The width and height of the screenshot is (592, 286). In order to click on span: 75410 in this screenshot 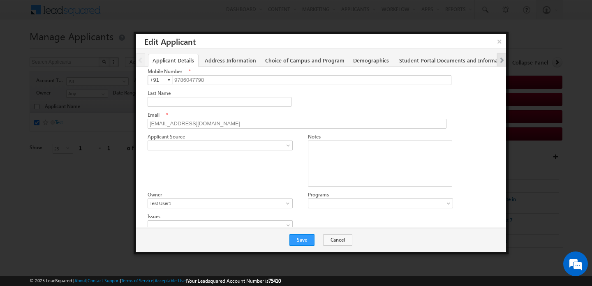, I will do `click(275, 281)`.